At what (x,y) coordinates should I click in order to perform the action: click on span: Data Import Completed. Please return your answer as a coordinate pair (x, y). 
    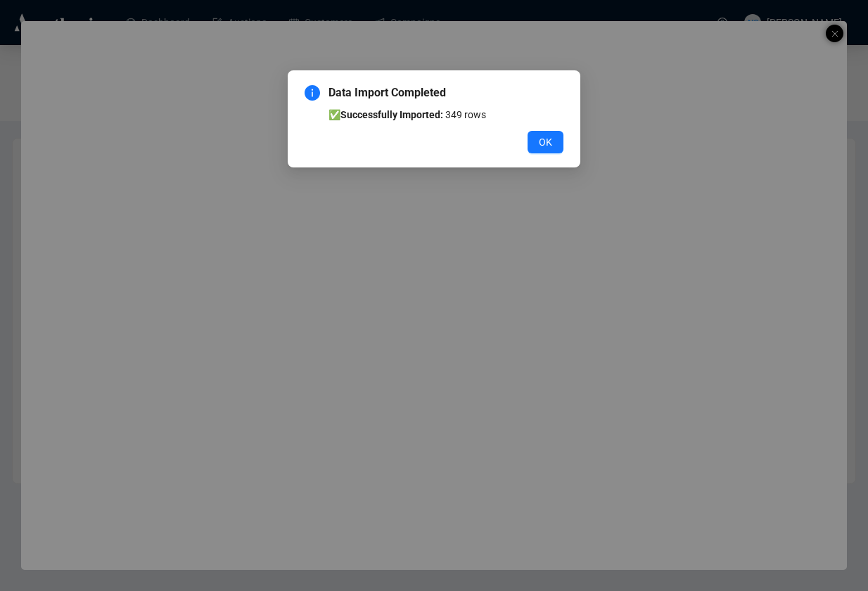
    Looking at the image, I should click on (446, 93).